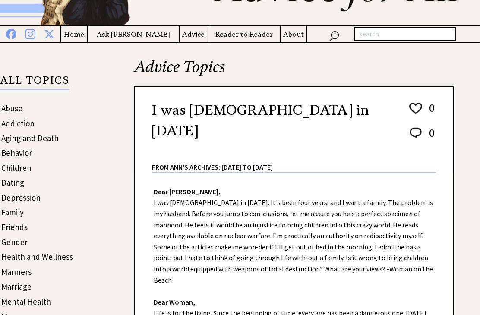 The image size is (480, 315). I want to click on a: Addiction, so click(18, 123).